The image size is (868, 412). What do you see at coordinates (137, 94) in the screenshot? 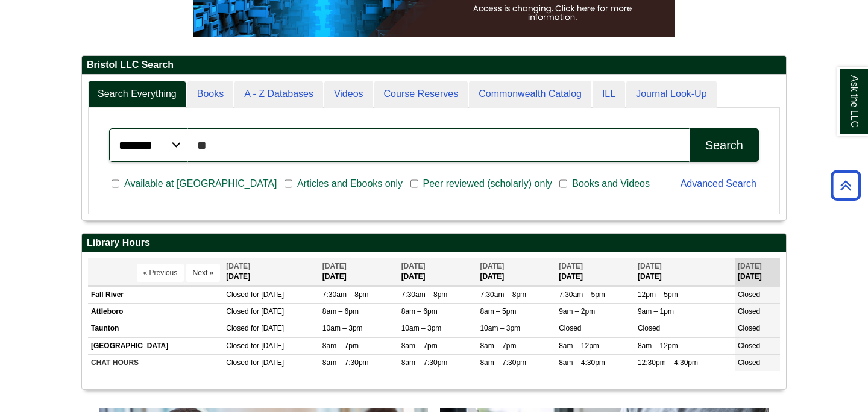
I see `a: Search Everything` at bounding box center [137, 94].